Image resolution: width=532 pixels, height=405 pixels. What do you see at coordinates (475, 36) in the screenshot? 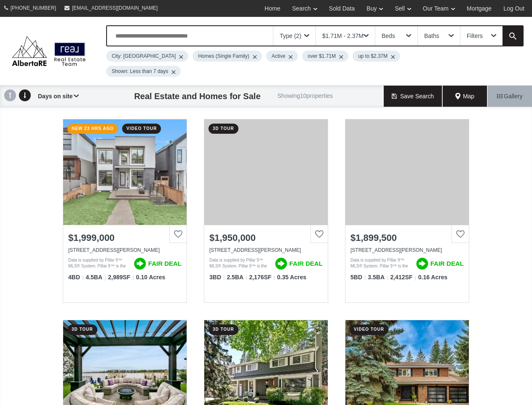
I see `div: Filters` at bounding box center [475, 36].